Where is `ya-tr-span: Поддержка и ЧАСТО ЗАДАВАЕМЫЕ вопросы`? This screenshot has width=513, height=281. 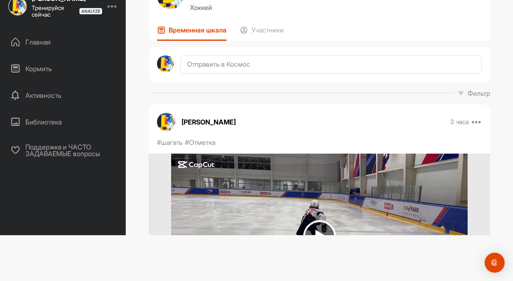
ya-tr-span: Поддержка и ЧАСТО ЗАДАВАЕМЫЕ вопросы is located at coordinates (71, 150).